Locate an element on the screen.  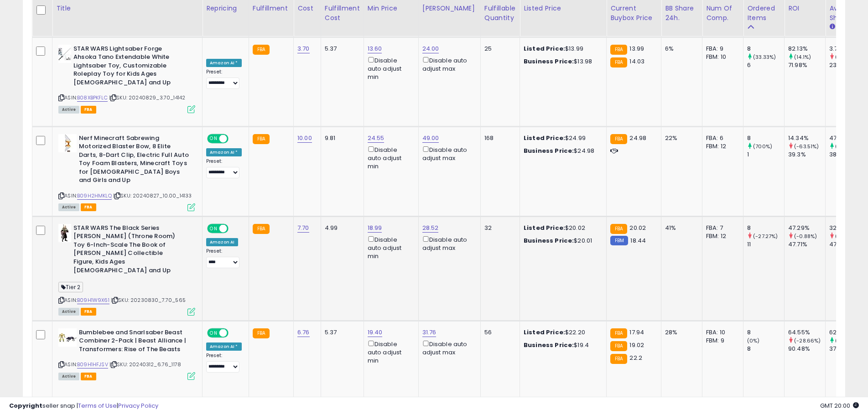
div: Title is located at coordinates (127, 8).